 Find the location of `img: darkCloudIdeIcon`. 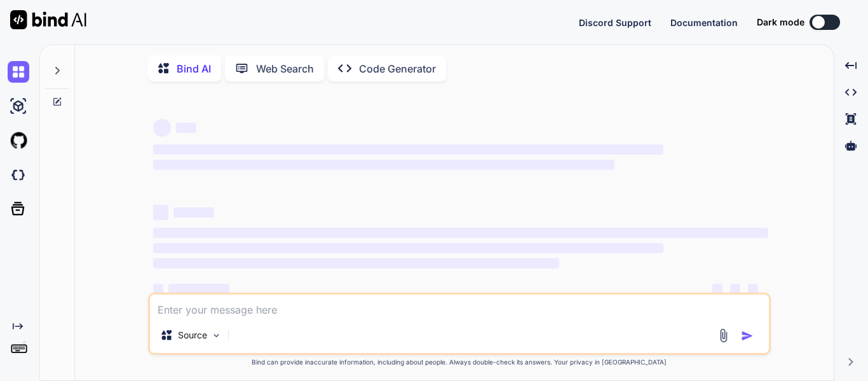

img: darkCloudIdeIcon is located at coordinates (18, 175).